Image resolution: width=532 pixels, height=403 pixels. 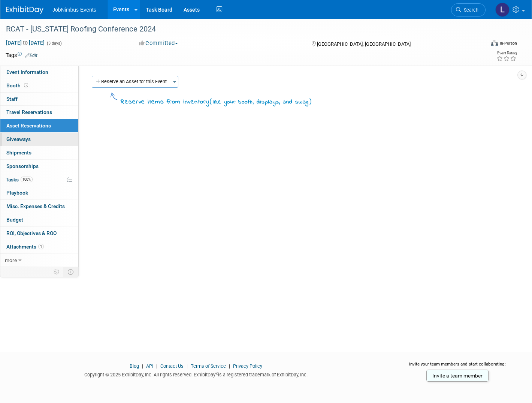 I want to click on a: more, so click(x=40, y=260).